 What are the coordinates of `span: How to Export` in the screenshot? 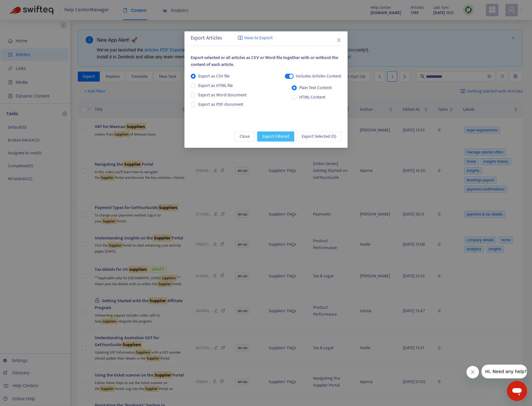 It's located at (259, 38).